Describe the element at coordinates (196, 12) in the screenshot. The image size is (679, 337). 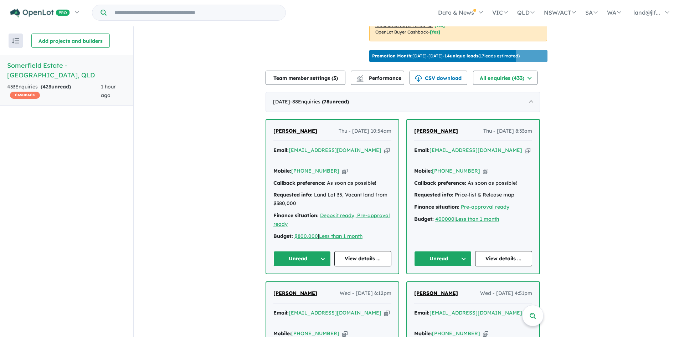
I see `input: Try estate name, suburb, builder or developer` at that location.